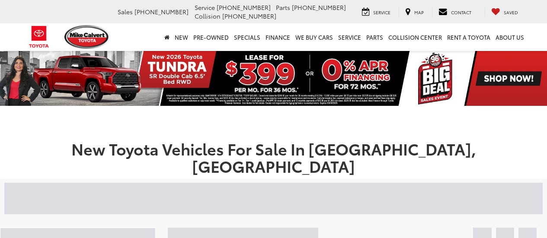 The height and width of the screenshot is (238, 547). What do you see at coordinates (87, 37) in the screenshot?
I see `img: Mike Calvert Toyota` at bounding box center [87, 37].